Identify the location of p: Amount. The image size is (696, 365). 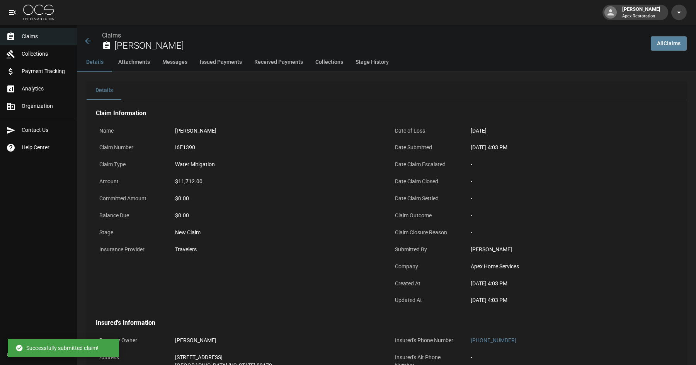
(131, 181).